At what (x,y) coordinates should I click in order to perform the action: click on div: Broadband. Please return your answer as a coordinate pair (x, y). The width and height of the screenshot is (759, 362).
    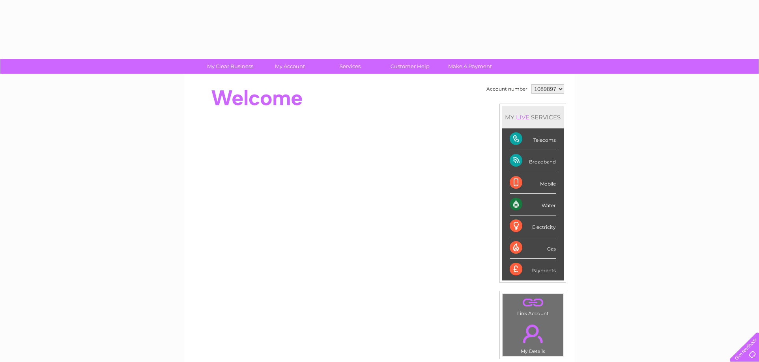
    Looking at the image, I should click on (532, 161).